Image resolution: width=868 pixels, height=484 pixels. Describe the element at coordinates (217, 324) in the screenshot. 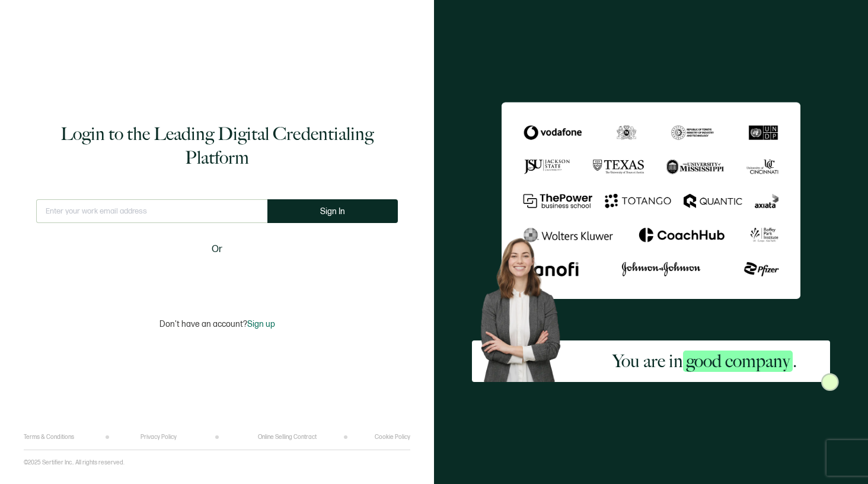

I see `p: Don't have an account?` at that location.